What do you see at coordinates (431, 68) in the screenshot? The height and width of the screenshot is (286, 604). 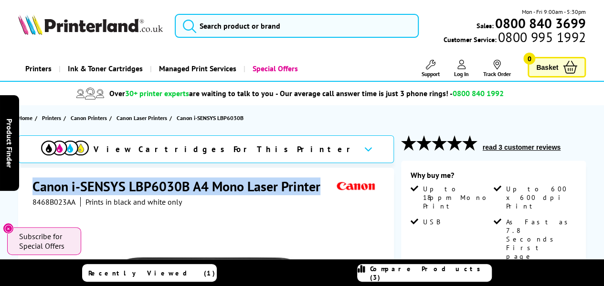 I see `a: Support` at bounding box center [431, 68].